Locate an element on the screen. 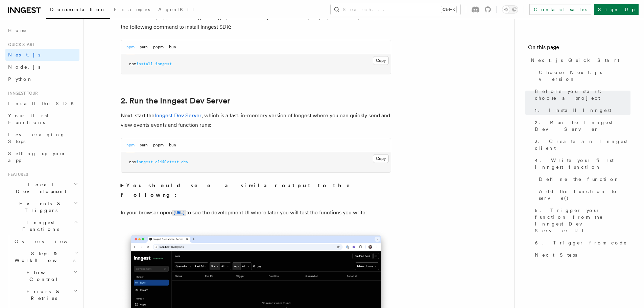 Image resolution: width=644 pixels, height=308 pixels. a: Install the SDK is located at coordinates (43, 103).